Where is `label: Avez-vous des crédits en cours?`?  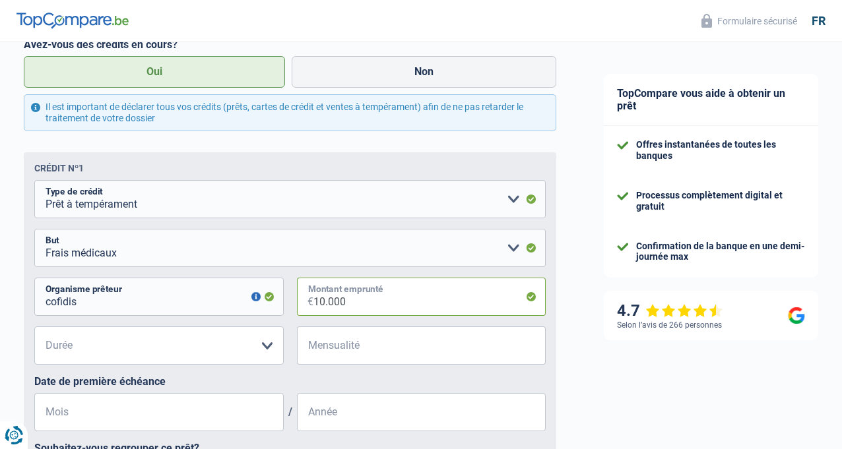 label: Avez-vous des crédits en cours? is located at coordinates (290, 44).